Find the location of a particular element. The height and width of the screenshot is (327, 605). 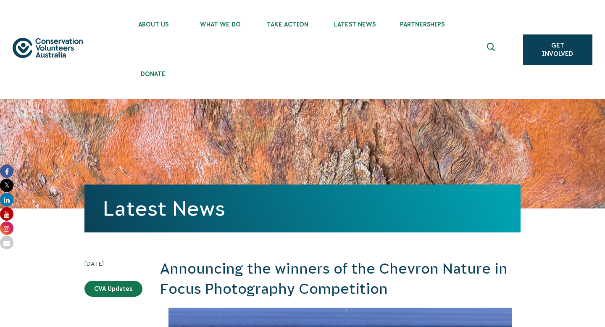

span: Partnerships is located at coordinates (423, 24).